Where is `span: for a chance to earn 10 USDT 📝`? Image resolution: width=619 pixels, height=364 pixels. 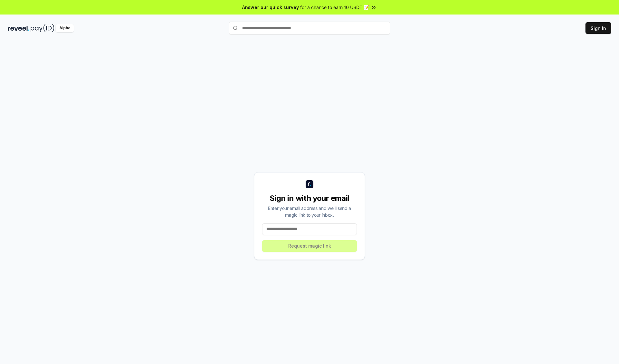
span: for a chance to earn 10 USDT 📝 is located at coordinates (335, 7).